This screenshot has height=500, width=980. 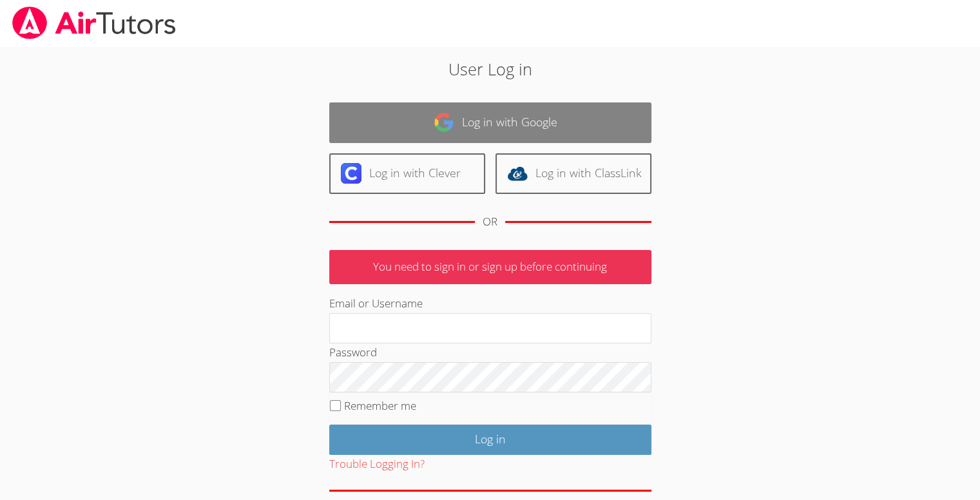 What do you see at coordinates (375, 303) in the screenshot?
I see `label: Email or Username` at bounding box center [375, 303].